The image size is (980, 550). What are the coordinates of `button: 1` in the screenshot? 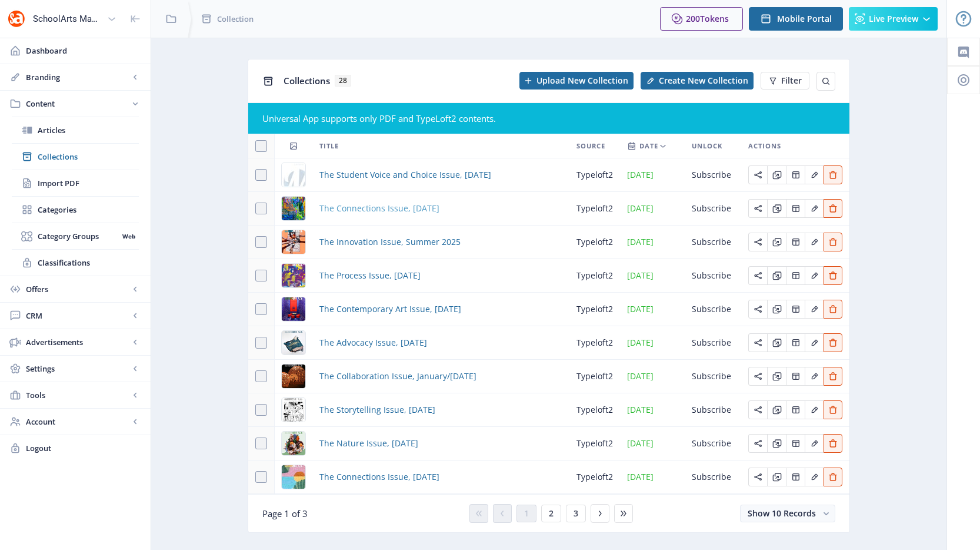 It's located at (526, 514).